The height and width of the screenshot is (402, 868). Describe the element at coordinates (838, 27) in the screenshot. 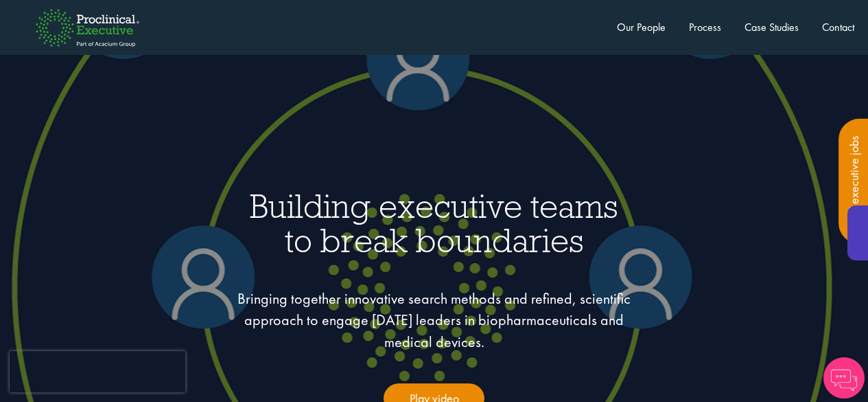

I see `a: Contact` at that location.